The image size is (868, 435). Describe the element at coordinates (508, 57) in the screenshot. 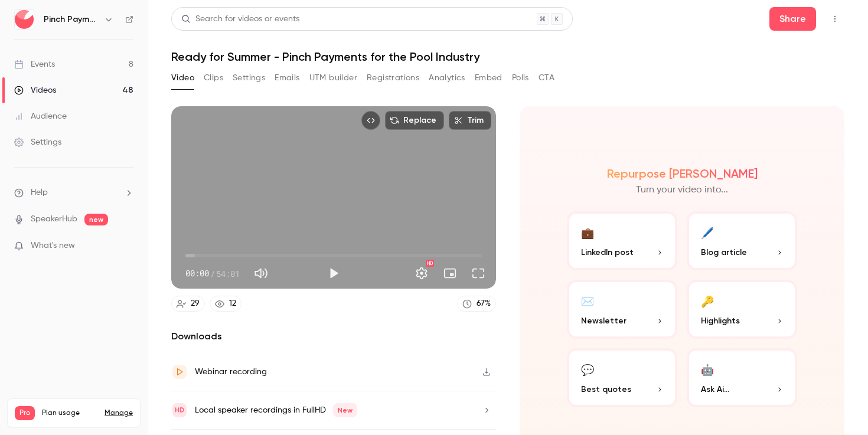

I see `h1: Ready for Summer - Pinch Payments for the Pool Industry` at that location.